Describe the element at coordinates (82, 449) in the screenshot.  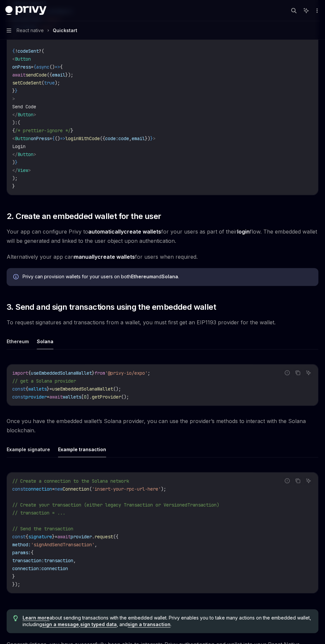
I see `button: Example transaction` at that location.